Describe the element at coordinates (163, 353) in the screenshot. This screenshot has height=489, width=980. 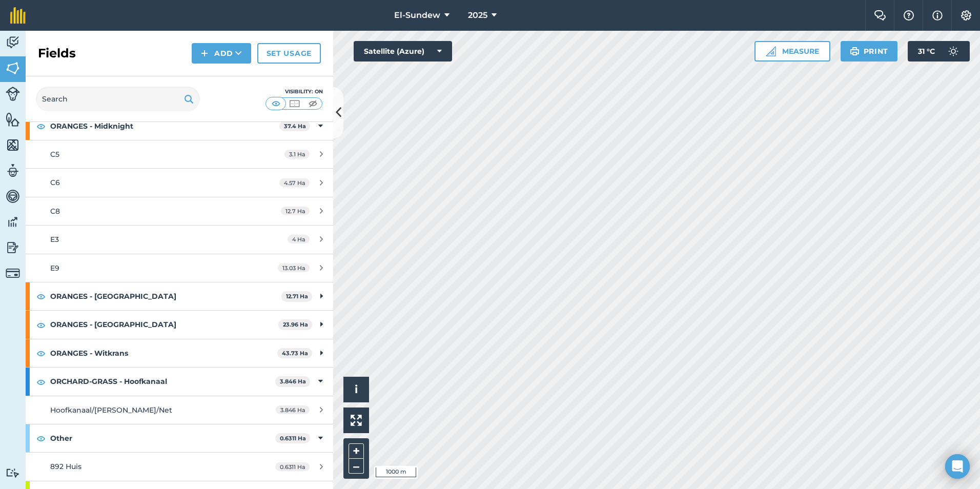
I see `strong: ORANGES - Witkrans` at that location.